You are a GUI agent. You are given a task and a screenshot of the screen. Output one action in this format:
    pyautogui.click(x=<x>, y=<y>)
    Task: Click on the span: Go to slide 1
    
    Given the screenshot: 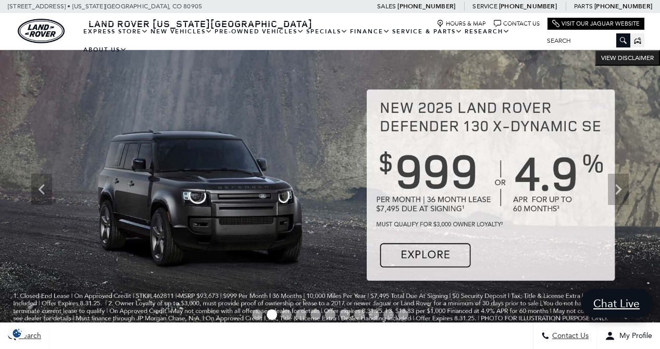 What is the action you would take?
    pyautogui.click(x=257, y=314)
    